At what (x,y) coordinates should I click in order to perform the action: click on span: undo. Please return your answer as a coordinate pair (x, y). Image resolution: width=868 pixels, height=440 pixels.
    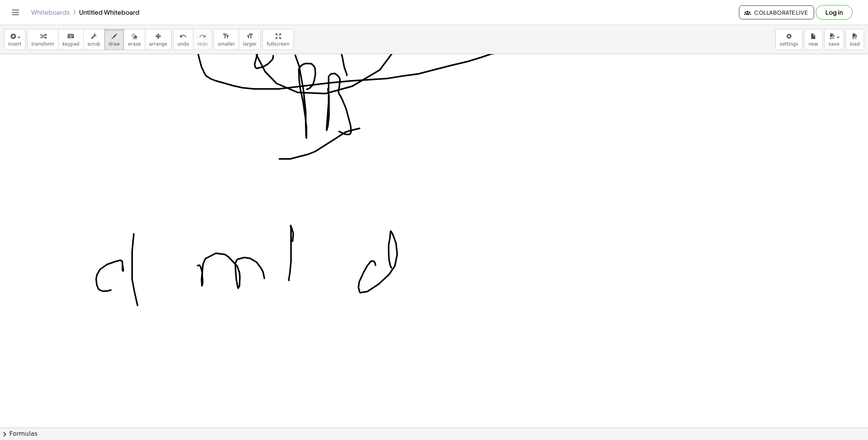
    Looking at the image, I should click on (183, 45).